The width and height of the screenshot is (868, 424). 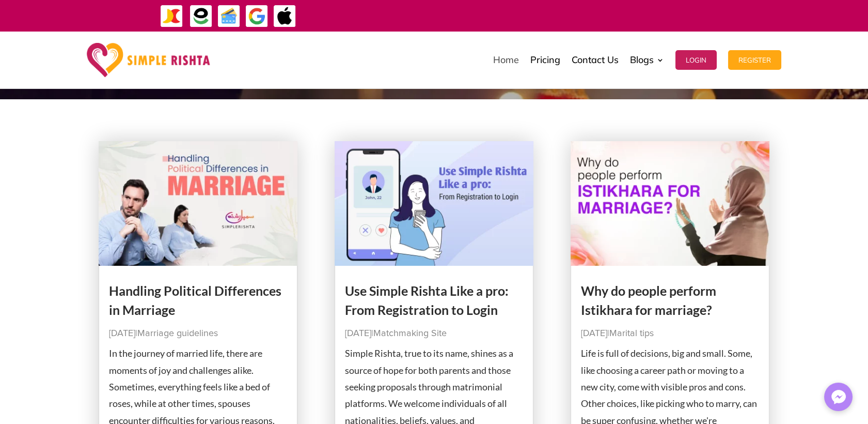 What do you see at coordinates (647, 60) in the screenshot?
I see `a: Blogs` at bounding box center [647, 60].